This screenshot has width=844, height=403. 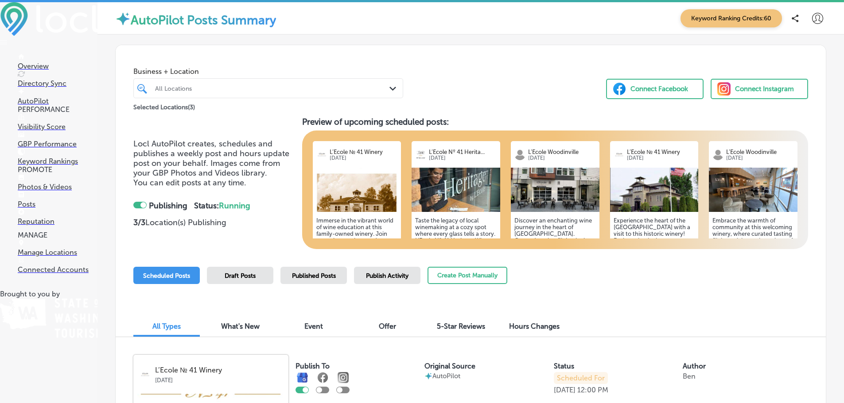 I want to click on span: You can edit posts at any time., so click(x=190, y=183).